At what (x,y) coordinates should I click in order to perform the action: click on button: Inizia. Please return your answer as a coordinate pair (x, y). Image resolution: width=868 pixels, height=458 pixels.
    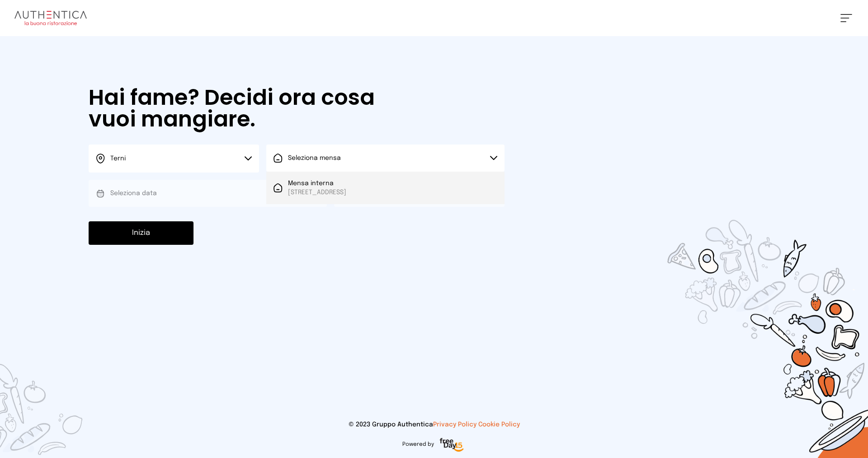
    Looking at the image, I should click on (141, 233).